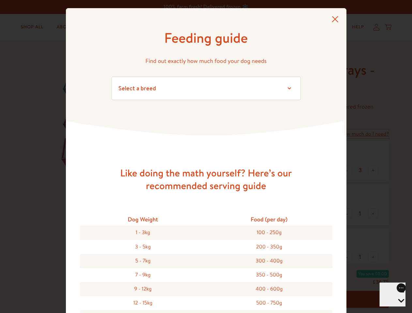 This screenshot has width=412, height=313. What do you see at coordinates (143, 247) in the screenshot?
I see `div: 3 - 5kg` at bounding box center [143, 247].